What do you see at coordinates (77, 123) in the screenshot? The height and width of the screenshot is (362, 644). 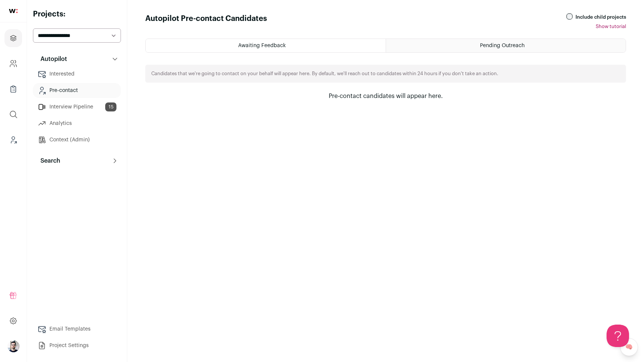 I see `a: Analytics` at bounding box center [77, 123].